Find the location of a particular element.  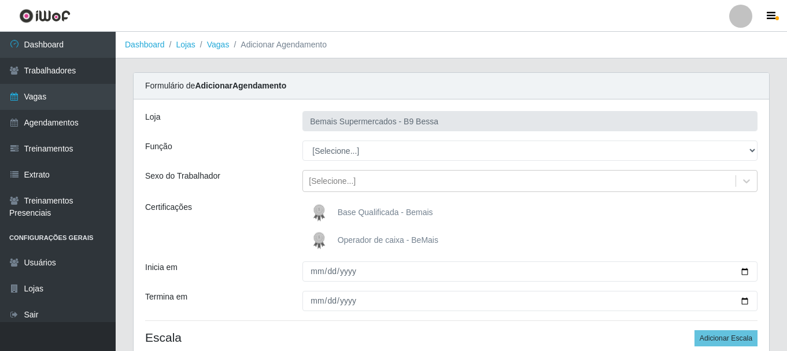

h4: Escala is located at coordinates (451, 337).